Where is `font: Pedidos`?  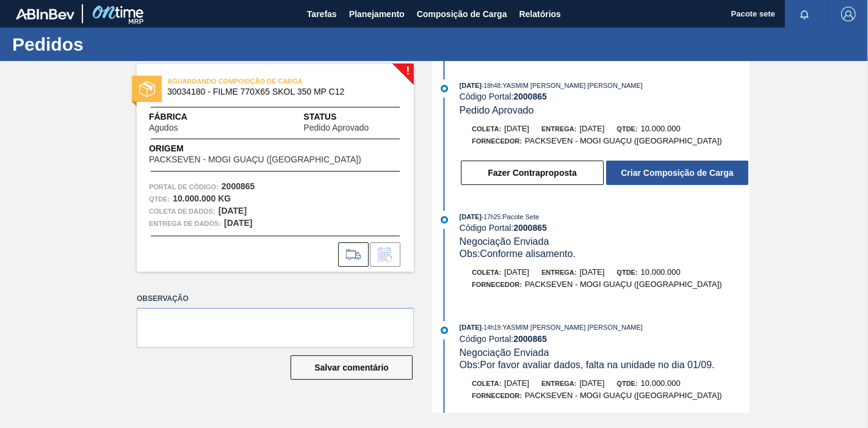
font: Pedidos is located at coordinates (48, 44).